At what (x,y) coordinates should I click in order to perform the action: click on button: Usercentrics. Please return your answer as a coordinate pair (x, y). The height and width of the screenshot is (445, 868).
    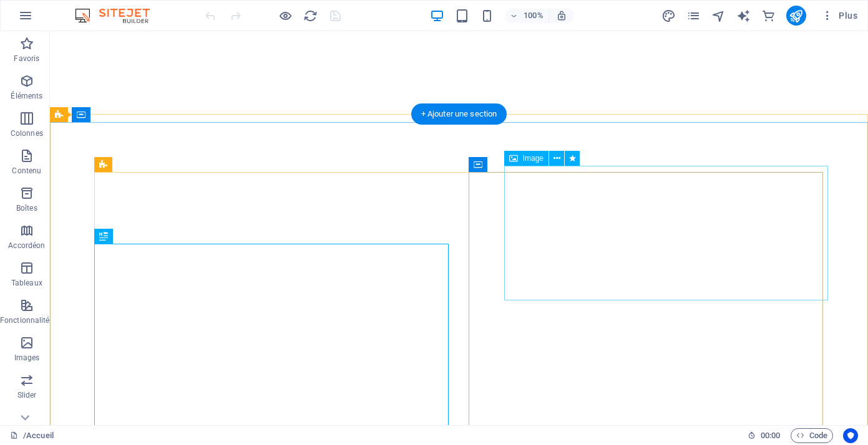
    Looking at the image, I should click on (851, 436).